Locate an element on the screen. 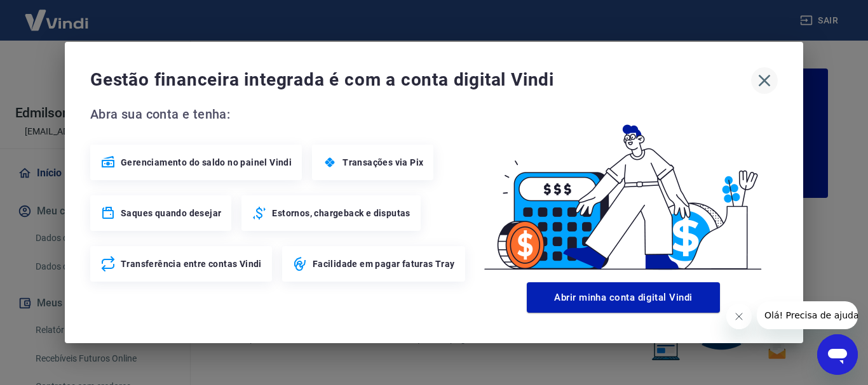  span: Gerenciamento do saldo no painel Vindi is located at coordinates (206, 163).